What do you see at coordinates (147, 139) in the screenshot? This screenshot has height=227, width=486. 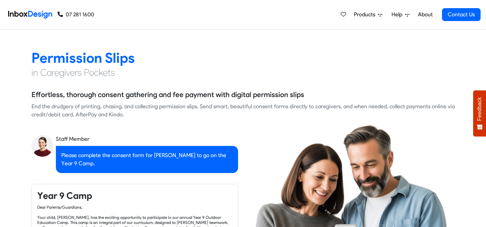 I see `div: Staff Member` at bounding box center [147, 139].